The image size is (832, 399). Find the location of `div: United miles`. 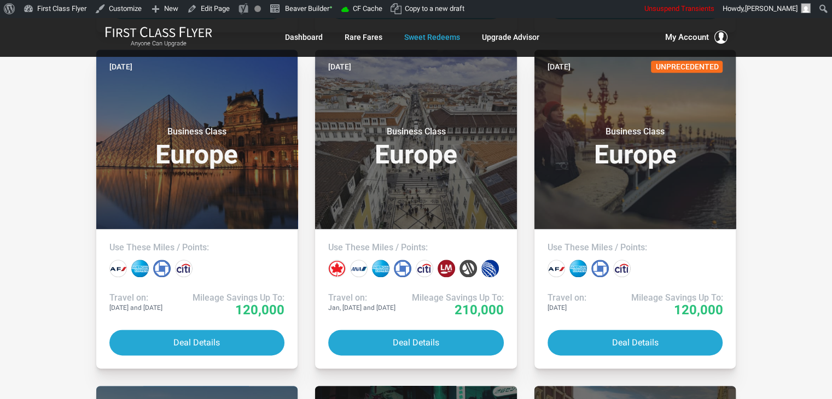

div: United miles is located at coordinates (490, 269).